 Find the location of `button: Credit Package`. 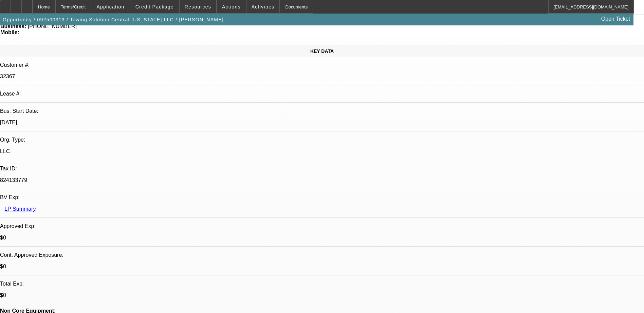

button: Credit Package is located at coordinates (155, 7).